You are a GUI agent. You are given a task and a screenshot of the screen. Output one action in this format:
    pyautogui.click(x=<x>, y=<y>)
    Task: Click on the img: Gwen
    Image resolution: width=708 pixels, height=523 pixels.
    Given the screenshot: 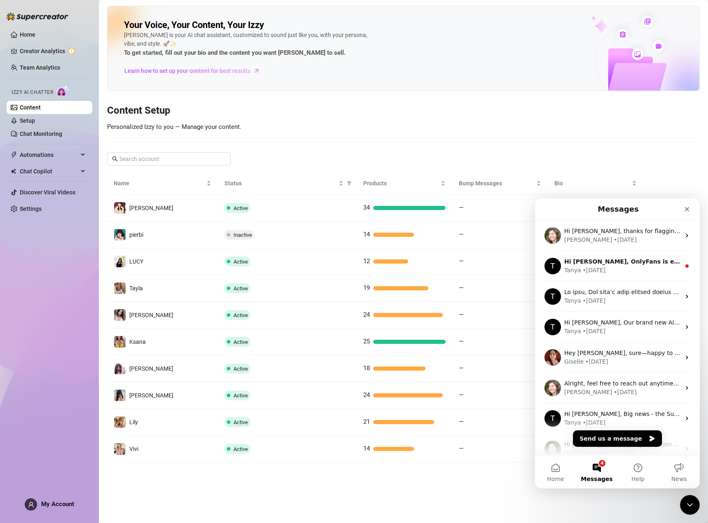 What is the action you would take?
    pyautogui.click(x=120, y=396)
    